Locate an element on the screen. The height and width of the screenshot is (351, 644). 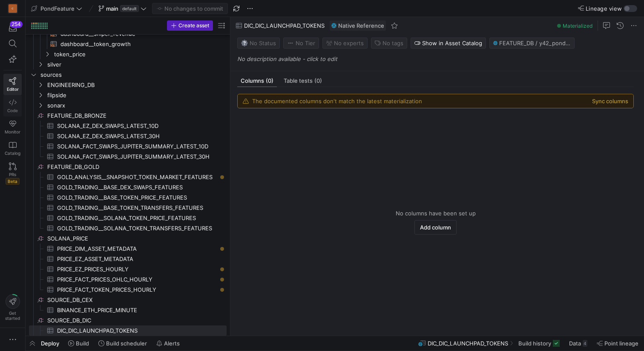
button: FEATURE_DB / y42_pondfeature_main / SOURCE__SOURCE_DB_DIC__DIC_DIC_LAUNCHPAD_TOKENS is located at coordinates (532, 43).